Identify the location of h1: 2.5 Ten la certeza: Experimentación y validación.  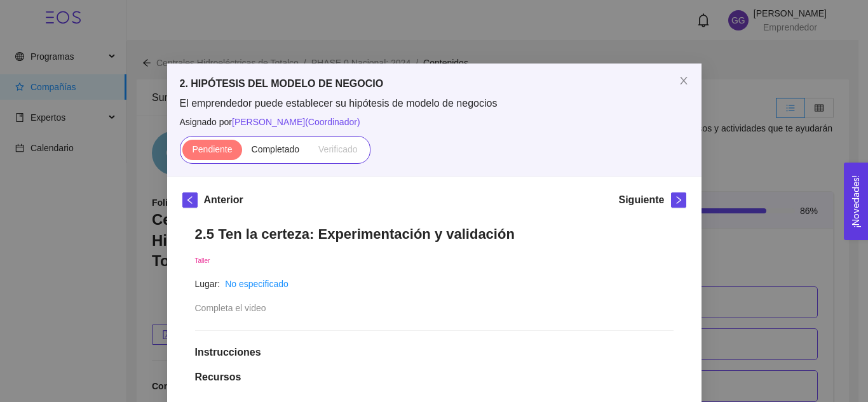
(434, 234).